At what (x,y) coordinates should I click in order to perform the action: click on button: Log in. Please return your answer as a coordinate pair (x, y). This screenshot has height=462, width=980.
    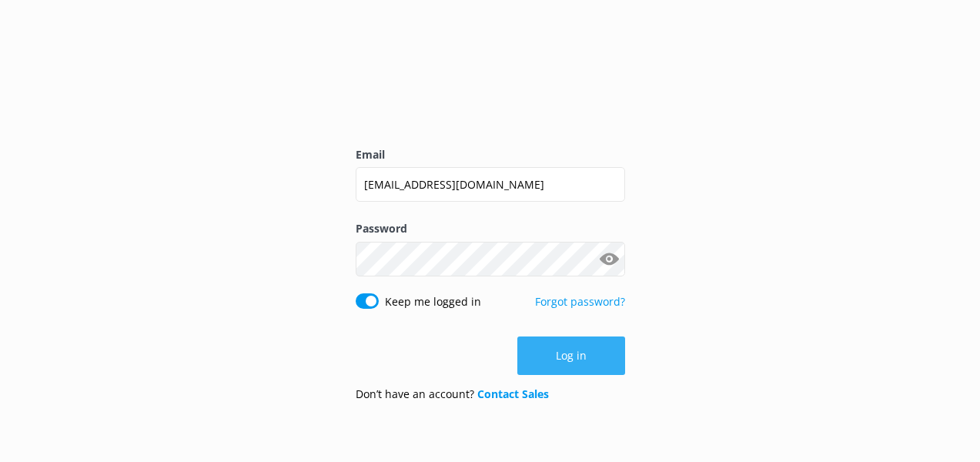
    Looking at the image, I should click on (571, 356).